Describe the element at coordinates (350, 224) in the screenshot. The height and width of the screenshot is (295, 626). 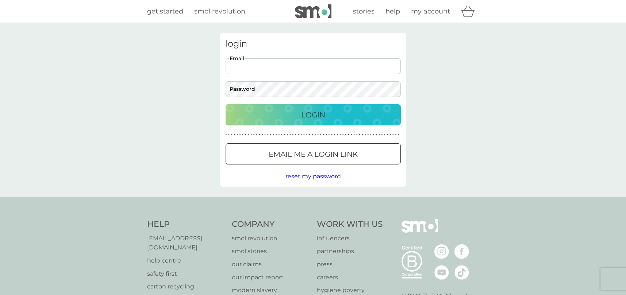
I see `h4: Work With Us` at that location.